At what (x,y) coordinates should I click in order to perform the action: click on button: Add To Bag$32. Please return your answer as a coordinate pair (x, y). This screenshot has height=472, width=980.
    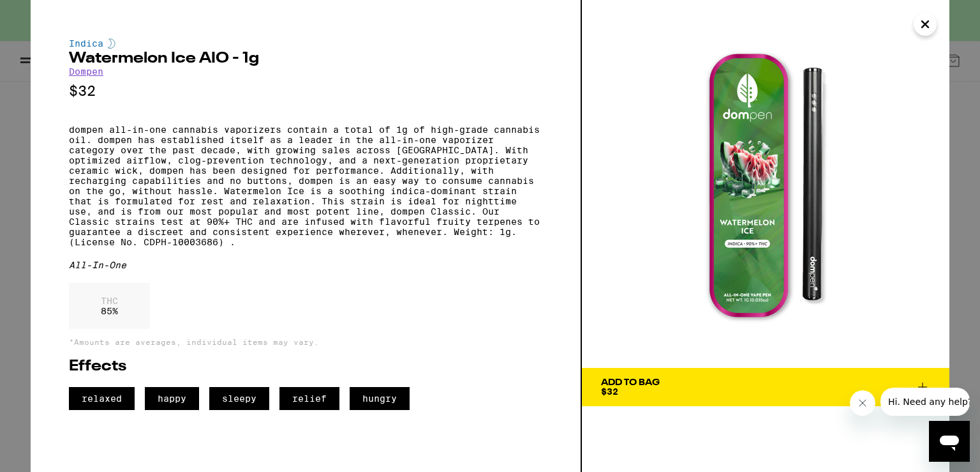
    Looking at the image, I should click on (765, 387).